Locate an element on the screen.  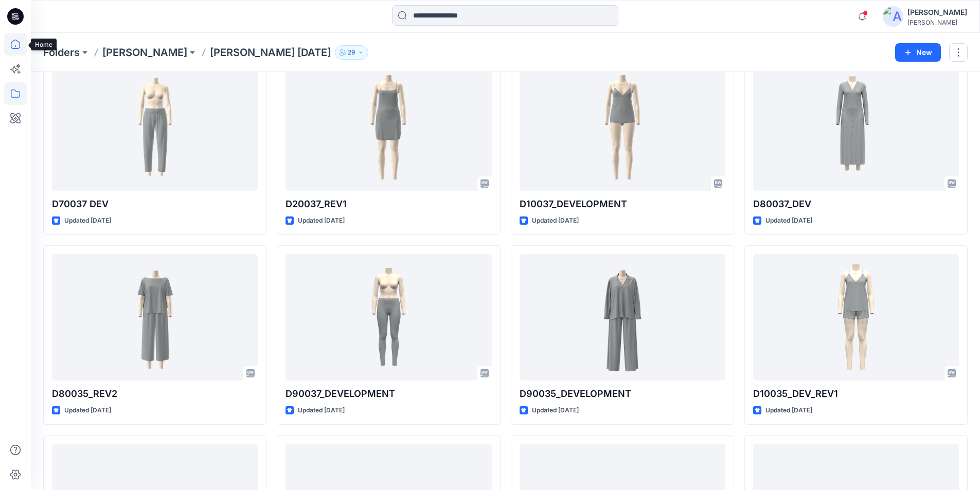
button: 29 is located at coordinates (351, 52).